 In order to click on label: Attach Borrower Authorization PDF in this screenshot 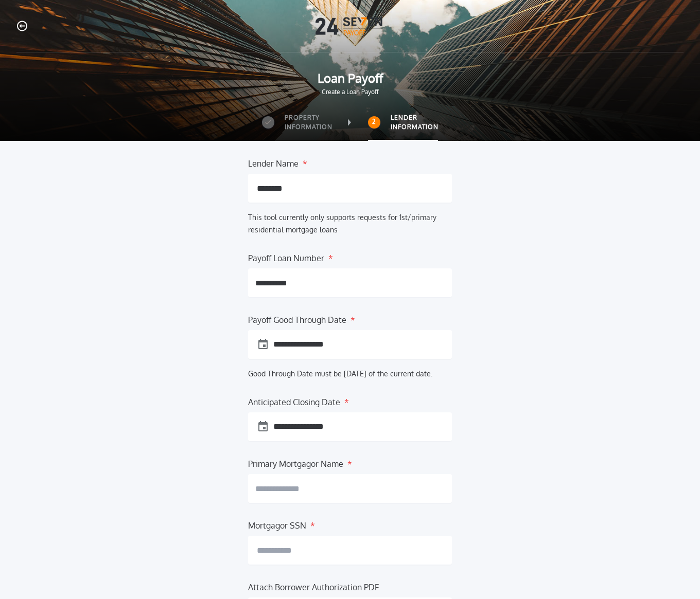, I will do `click(313, 585)`.